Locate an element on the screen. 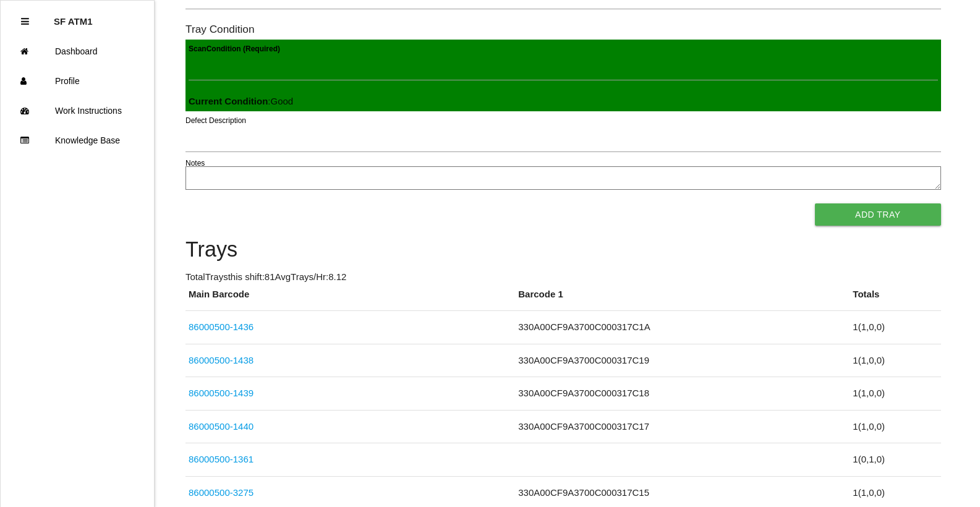 This screenshot has width=980, height=507. button: Add Tray is located at coordinates (877, 214).